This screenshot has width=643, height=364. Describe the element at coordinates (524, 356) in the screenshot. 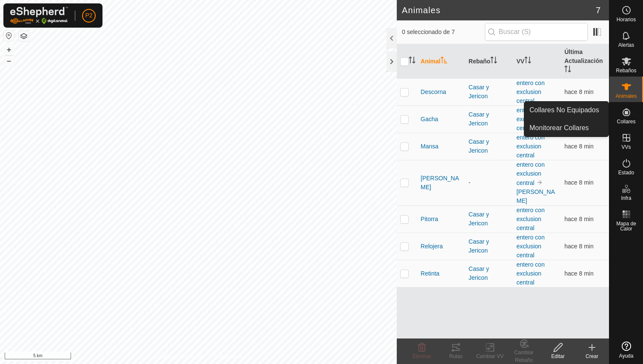

I see `div: Cambiar Rebaño` at that location.